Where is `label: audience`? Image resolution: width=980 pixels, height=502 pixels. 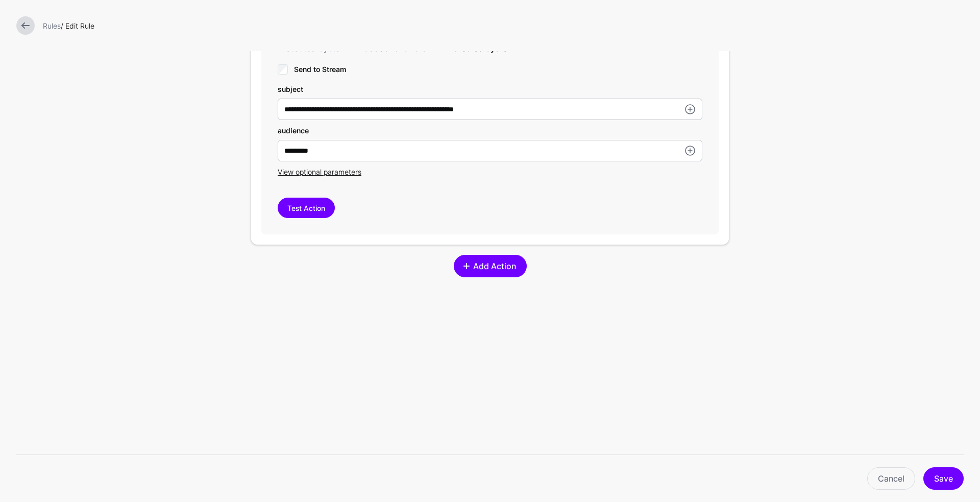 label: audience is located at coordinates (293, 130).